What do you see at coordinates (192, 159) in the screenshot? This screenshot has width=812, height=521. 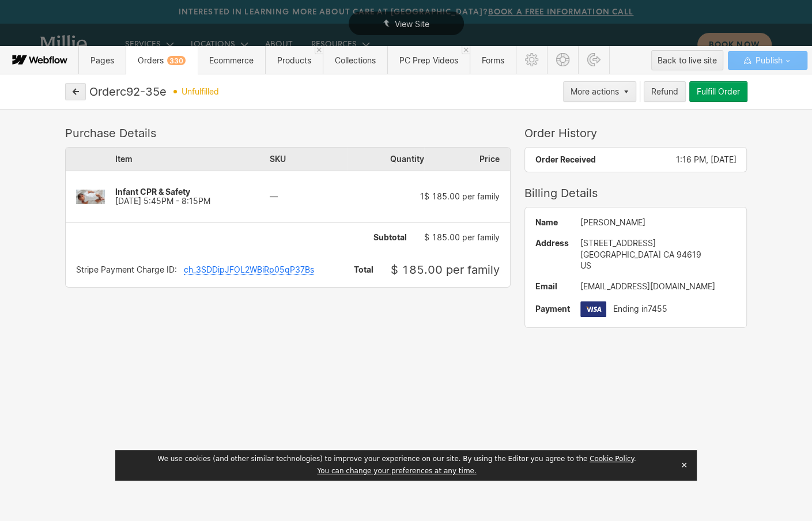 I see `div: Item` at bounding box center [192, 159].